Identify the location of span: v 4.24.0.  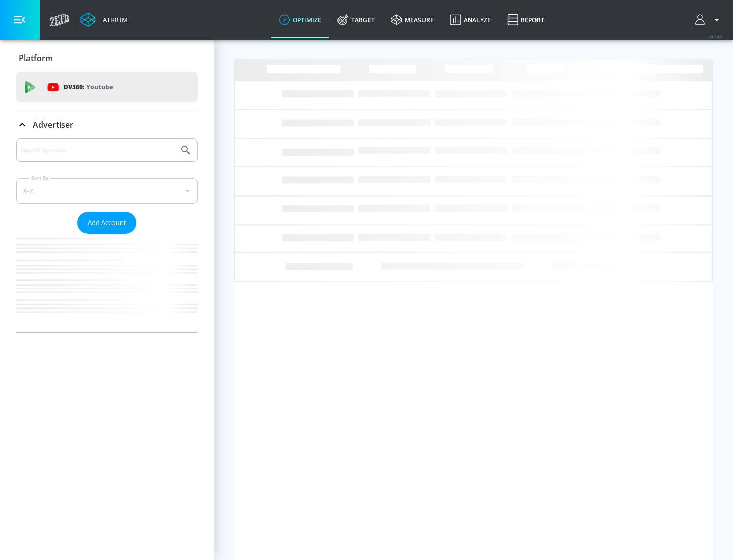
(716, 36).